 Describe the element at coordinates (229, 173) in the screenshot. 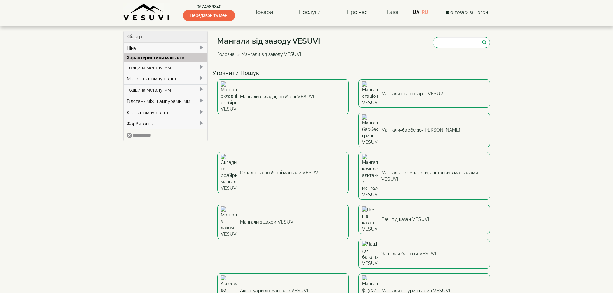

I see `img: Складні та розбірні мангали VESUVI` at that location.